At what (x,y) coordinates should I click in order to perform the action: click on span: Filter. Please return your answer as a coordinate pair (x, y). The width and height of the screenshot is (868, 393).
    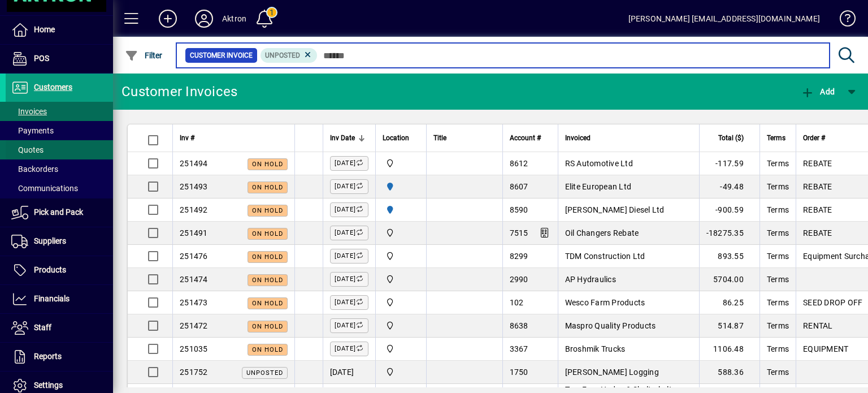
    Looking at the image, I should click on (144, 56).